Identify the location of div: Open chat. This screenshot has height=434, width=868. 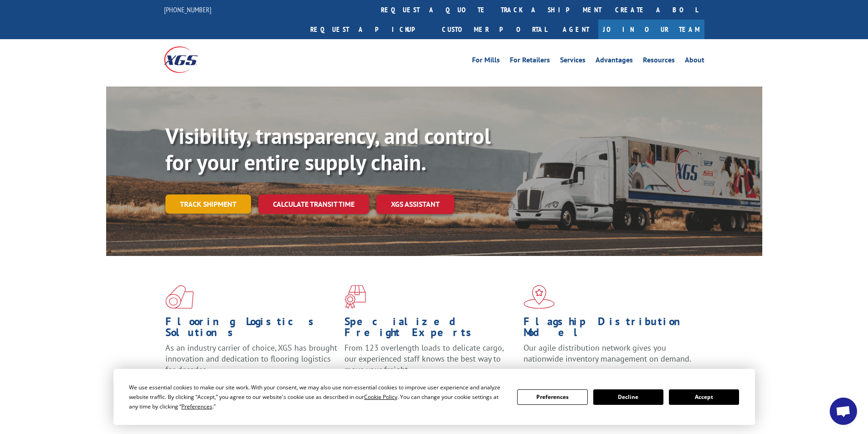
(843, 411).